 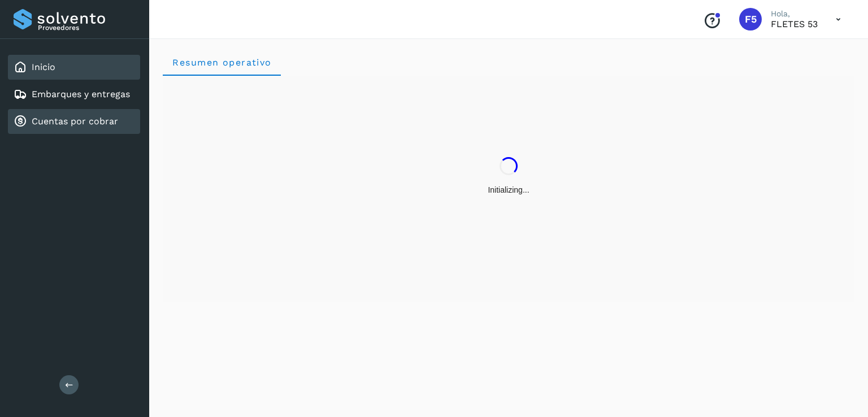 I want to click on p: FLETES 53, so click(x=794, y=24).